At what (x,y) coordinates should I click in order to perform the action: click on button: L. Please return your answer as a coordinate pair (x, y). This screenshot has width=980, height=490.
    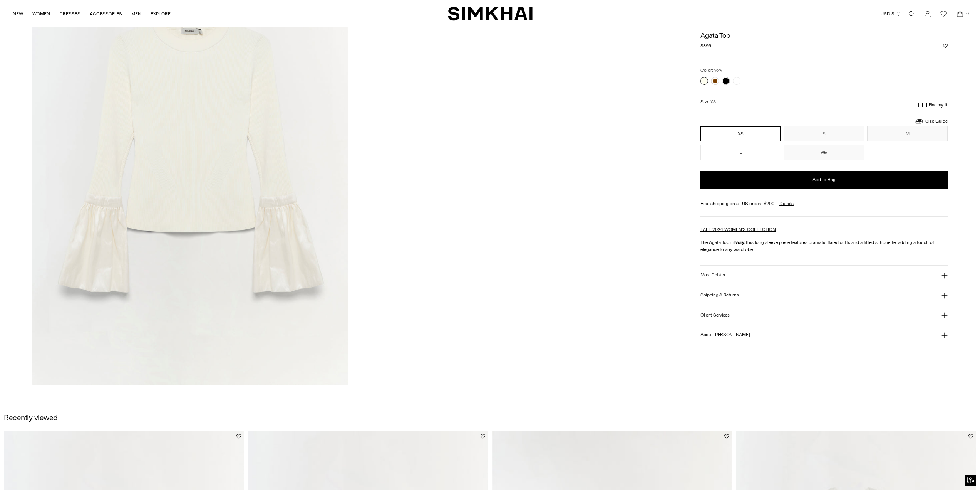
    Looking at the image, I should click on (741, 152).